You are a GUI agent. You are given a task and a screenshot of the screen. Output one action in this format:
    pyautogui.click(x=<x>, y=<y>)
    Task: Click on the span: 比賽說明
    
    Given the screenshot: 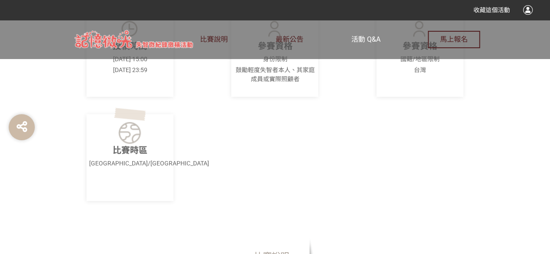 What is the action you would take?
    pyautogui.click(x=214, y=39)
    